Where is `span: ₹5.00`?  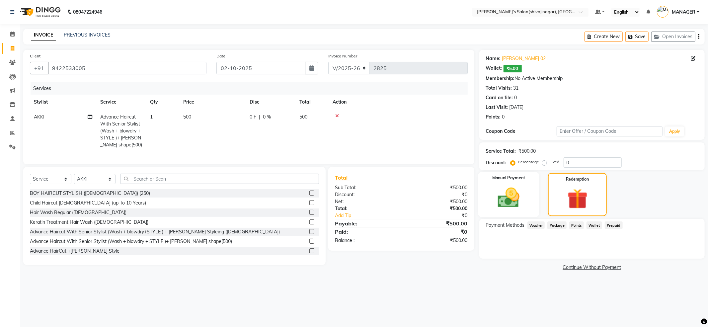
span: ₹5.00 is located at coordinates (512, 68).